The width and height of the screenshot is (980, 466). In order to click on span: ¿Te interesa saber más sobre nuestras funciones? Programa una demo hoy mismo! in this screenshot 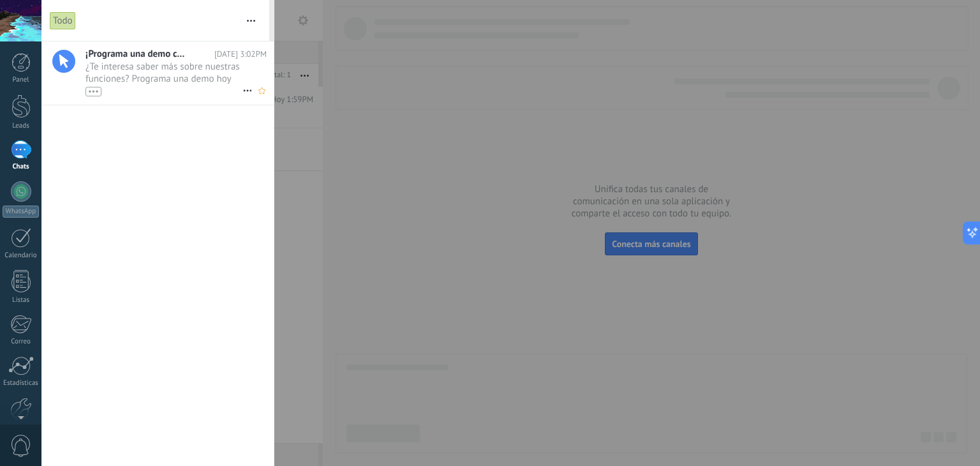, I will do `click(164, 78)`.